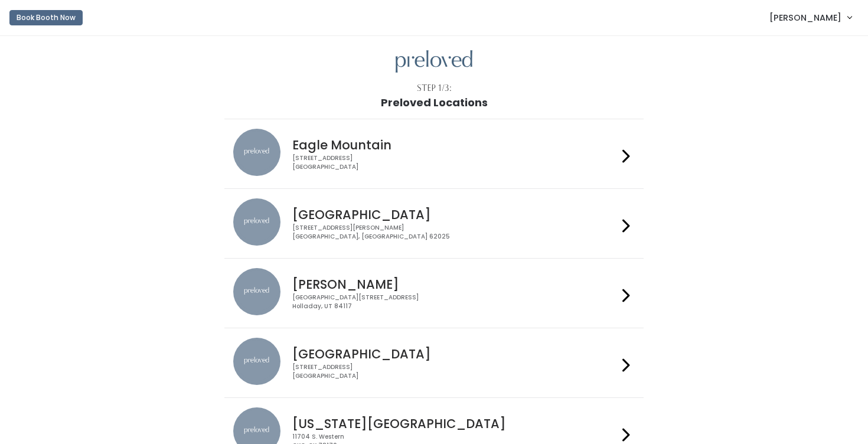 Image resolution: width=868 pixels, height=444 pixels. What do you see at coordinates (434, 88) in the screenshot?
I see `div: Step 1/3:` at bounding box center [434, 88].